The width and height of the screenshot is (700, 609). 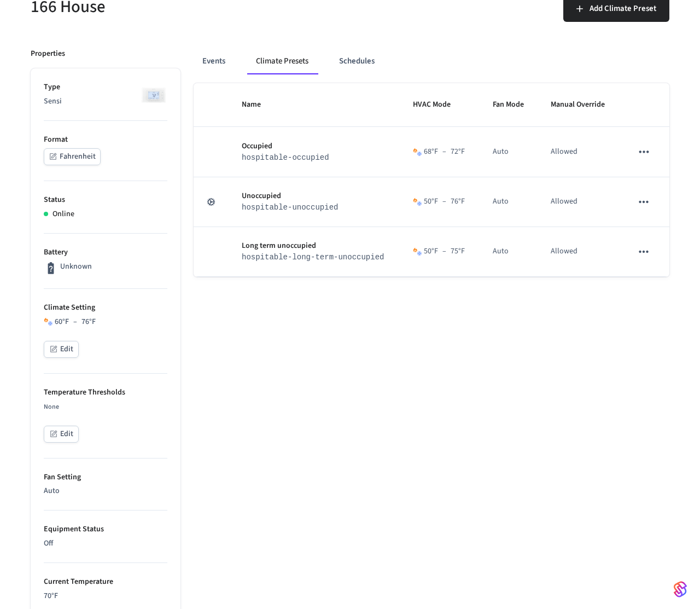 What do you see at coordinates (357, 61) in the screenshot?
I see `button: Schedules` at bounding box center [357, 61].